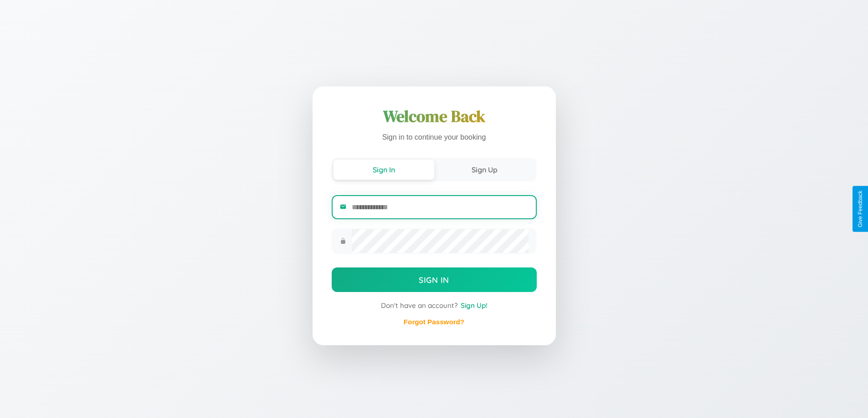 The image size is (868, 418). What do you see at coordinates (434, 306) in the screenshot?
I see `div: Don't have an account?` at bounding box center [434, 306].